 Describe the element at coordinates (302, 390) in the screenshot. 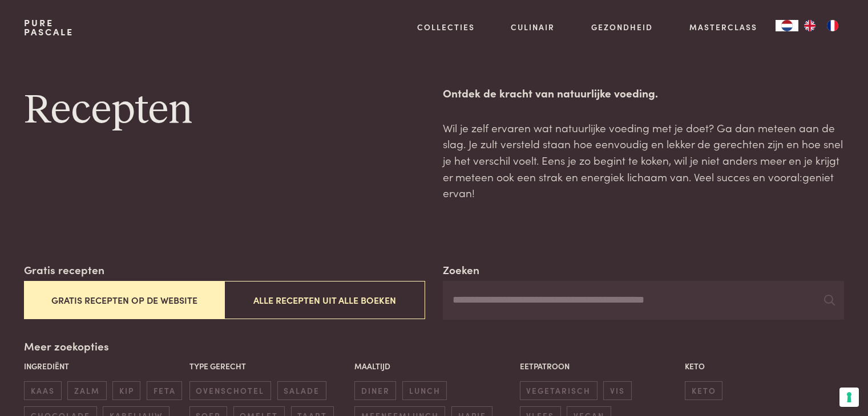

I see `span: salade` at that location.